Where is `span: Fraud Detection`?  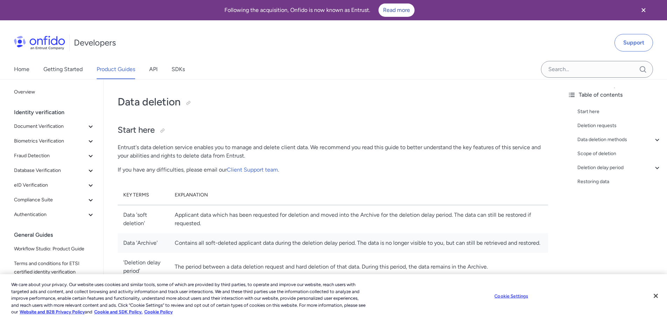
span: Fraud Detection is located at coordinates (50, 156).